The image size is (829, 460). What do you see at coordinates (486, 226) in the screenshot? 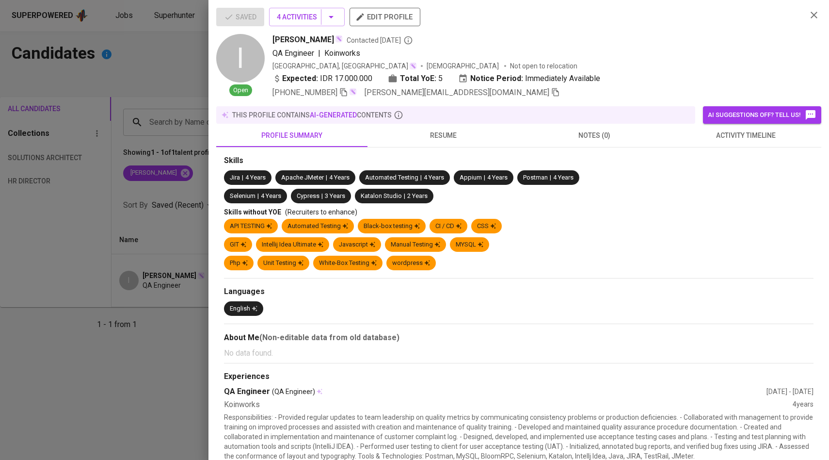
I see `div: CSS` at bounding box center [486, 226].